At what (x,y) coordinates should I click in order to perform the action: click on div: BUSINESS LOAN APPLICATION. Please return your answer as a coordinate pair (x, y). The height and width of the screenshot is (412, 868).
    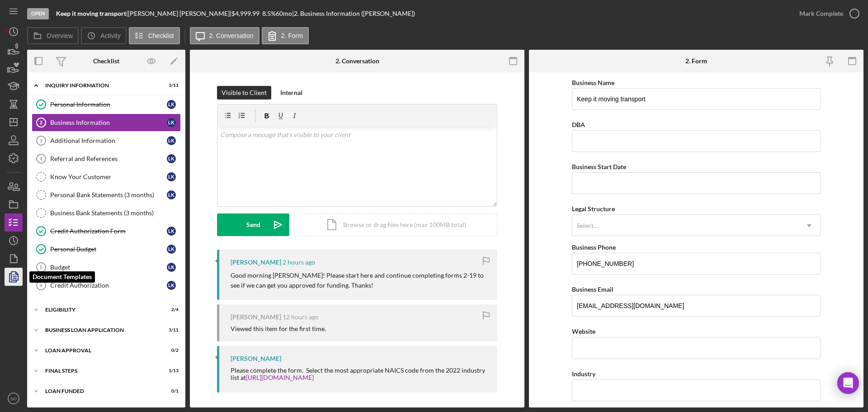
    Looking at the image, I should click on (100, 330).